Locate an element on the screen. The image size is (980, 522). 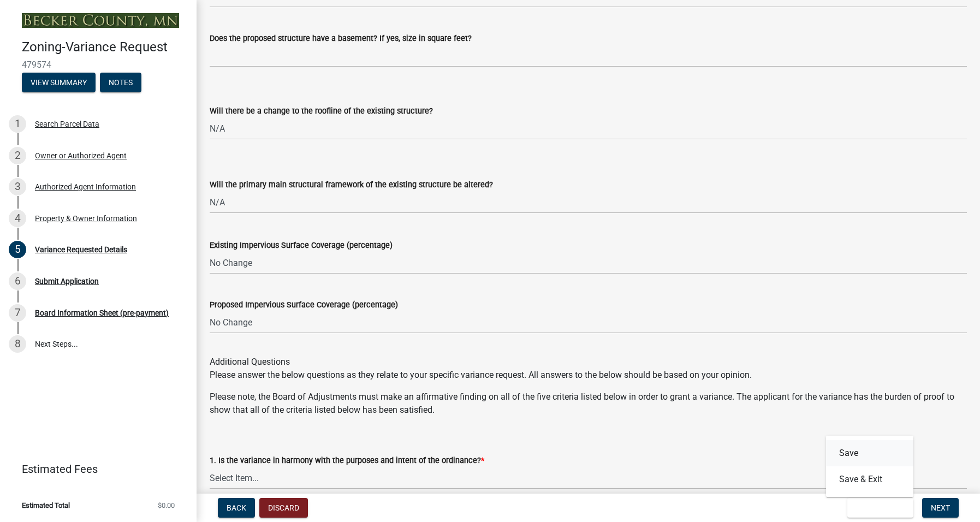
span: Save & Exit is located at coordinates (877, 508).